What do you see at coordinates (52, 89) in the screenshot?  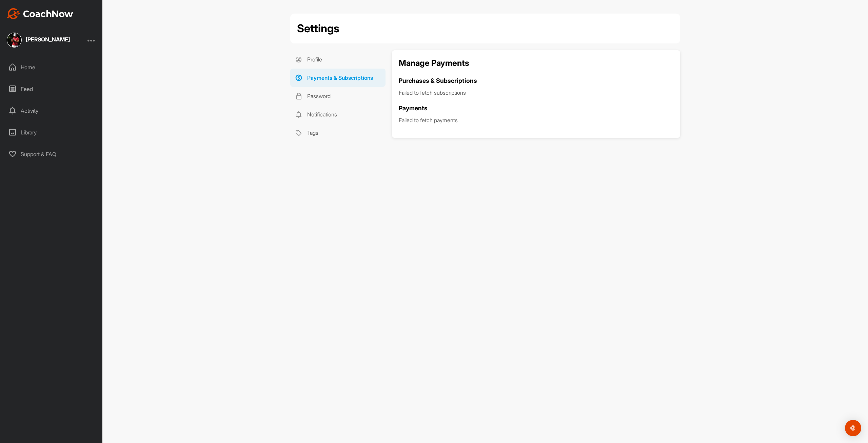 I see `div: Feed` at bounding box center [52, 89].